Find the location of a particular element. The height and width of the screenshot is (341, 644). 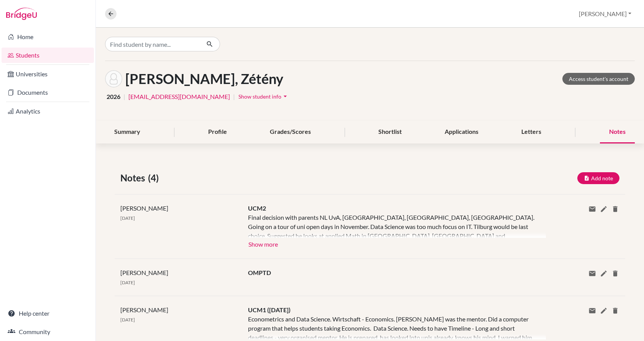

span: Notes is located at coordinates (134, 178).